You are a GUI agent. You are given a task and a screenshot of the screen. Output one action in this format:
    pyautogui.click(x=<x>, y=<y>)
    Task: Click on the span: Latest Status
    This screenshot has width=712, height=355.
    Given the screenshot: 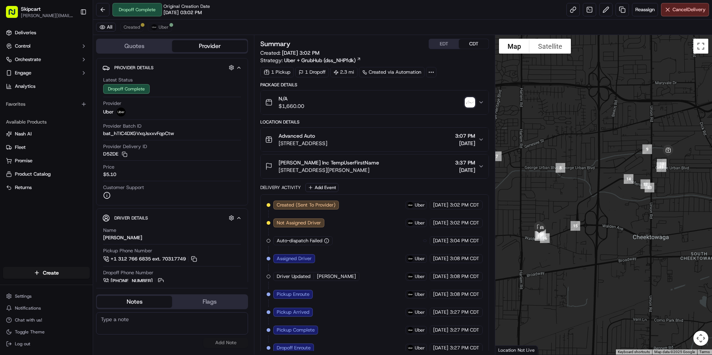 What is the action you would take?
    pyautogui.click(x=118, y=80)
    